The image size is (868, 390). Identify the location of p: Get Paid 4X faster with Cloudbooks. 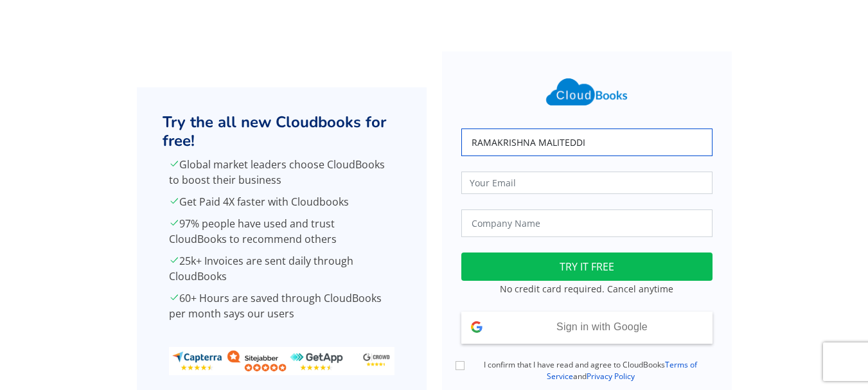
(282, 202).